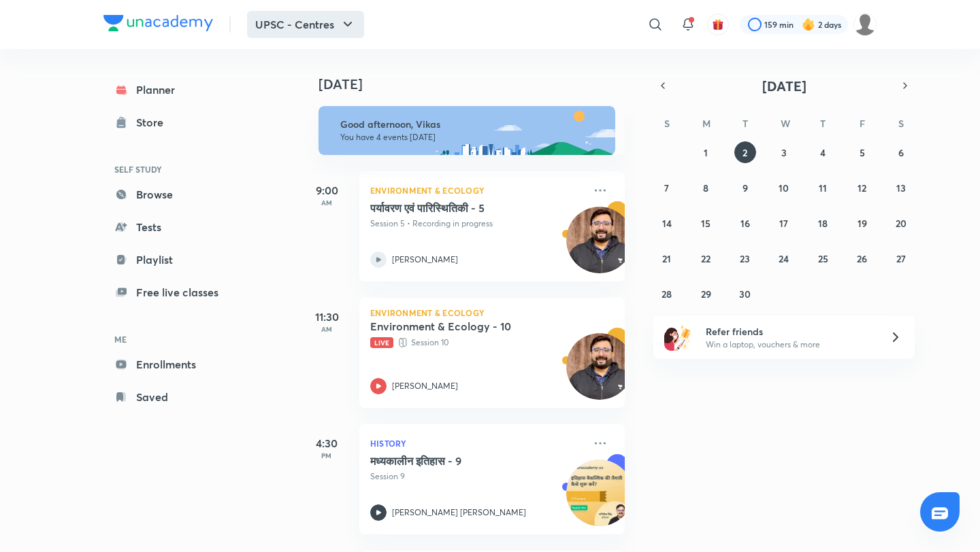  I want to click on abbr: September 26, 2025, so click(861, 259).